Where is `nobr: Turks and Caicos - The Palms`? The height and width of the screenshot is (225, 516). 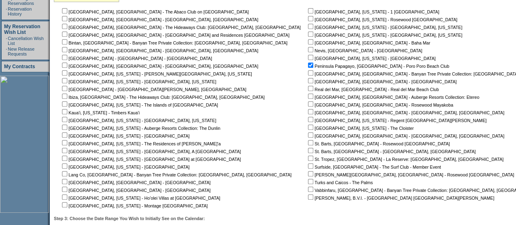 nobr: Turks and Caicos - The Palms is located at coordinates (340, 182).